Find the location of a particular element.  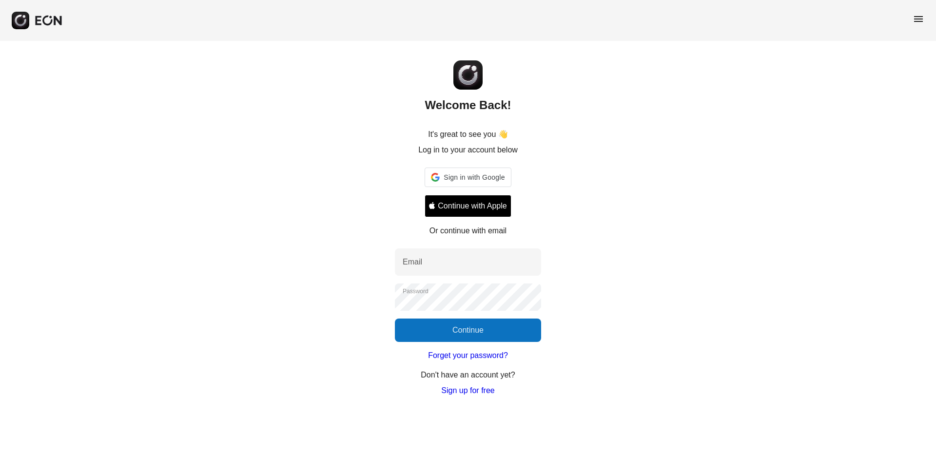

a: Sign up for free is located at coordinates (467, 391).